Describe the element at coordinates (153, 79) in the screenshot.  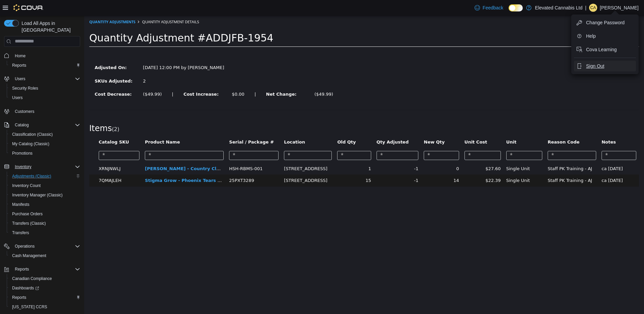
I see `div: $0.00` at that location.